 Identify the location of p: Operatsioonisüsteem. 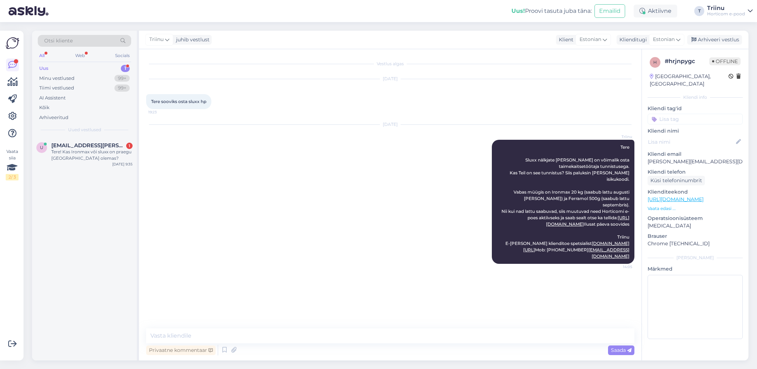
(695, 218).